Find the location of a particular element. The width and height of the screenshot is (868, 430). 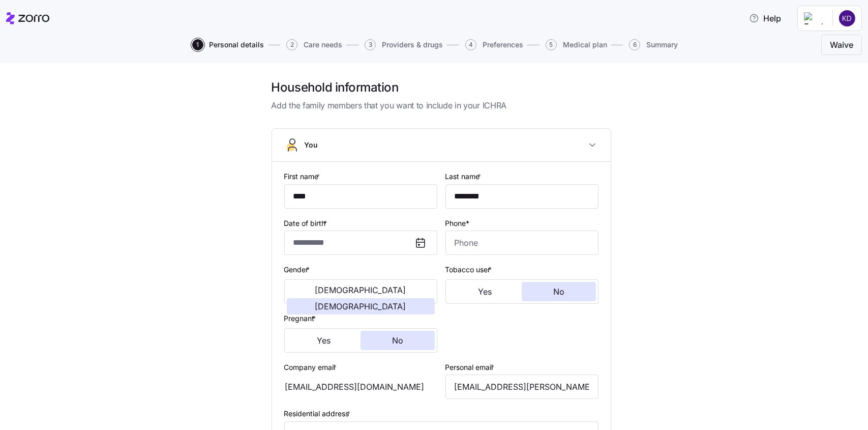

span: 2 is located at coordinates (292, 45).